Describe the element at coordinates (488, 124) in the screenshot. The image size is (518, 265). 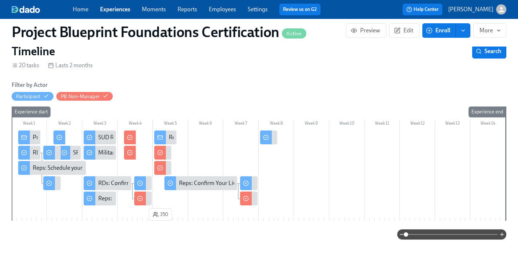
I see `div: Week 14` at that location.